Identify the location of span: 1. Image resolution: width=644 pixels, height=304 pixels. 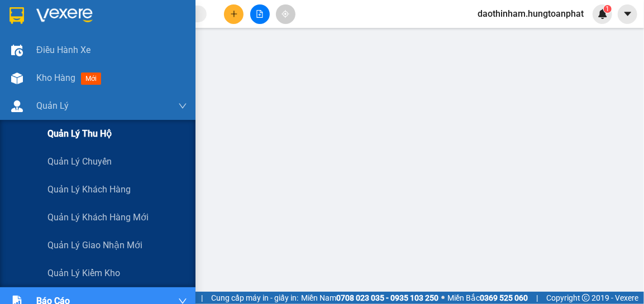
(607, 9).